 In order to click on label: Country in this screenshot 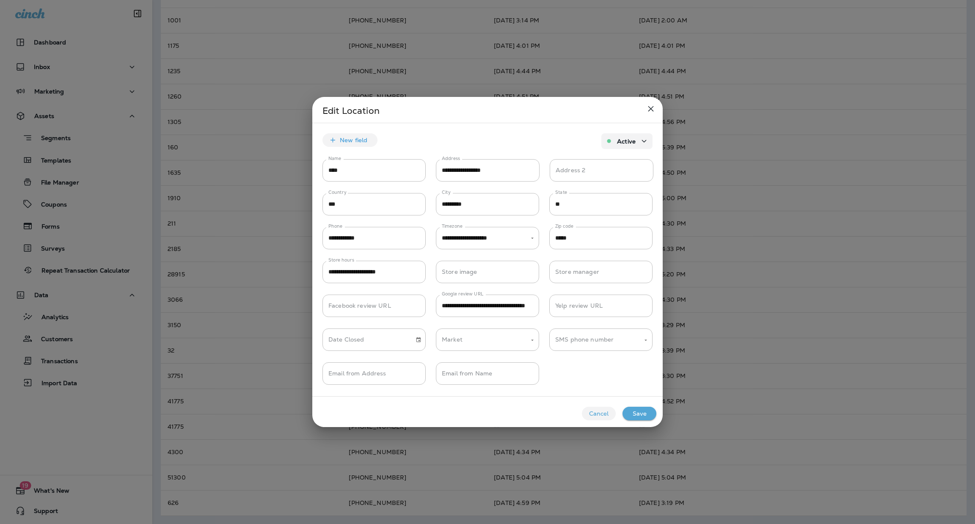, I will do `click(337, 192)`.